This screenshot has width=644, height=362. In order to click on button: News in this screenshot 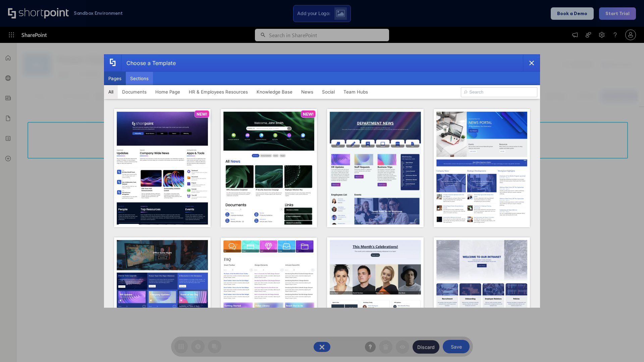, I will do `click(307, 92)`.